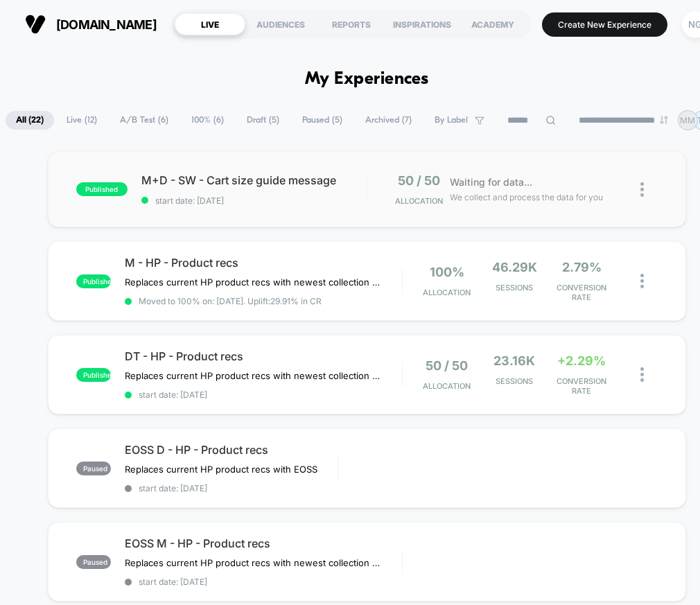 This screenshot has width=700, height=605. Describe the element at coordinates (207, 120) in the screenshot. I see `span: 100% ( 6 )` at that location.